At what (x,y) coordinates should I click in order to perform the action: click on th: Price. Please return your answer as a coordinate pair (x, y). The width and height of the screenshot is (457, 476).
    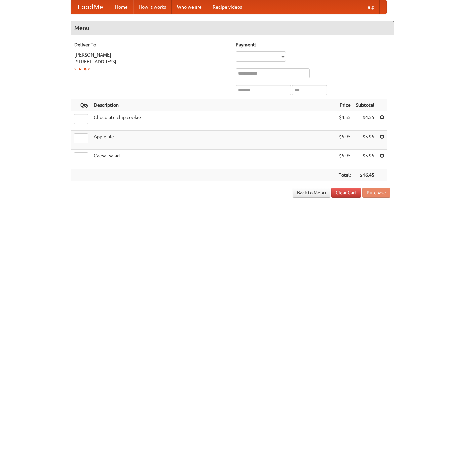
    Looking at the image, I should click on (345, 105).